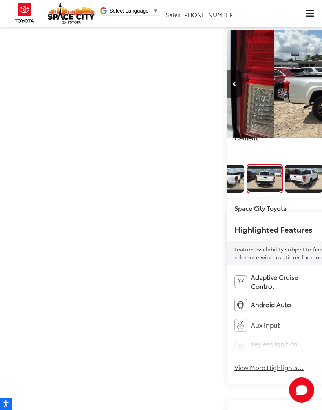 This screenshot has height=410, width=322. I want to click on img: Aux Input, so click(240, 325).